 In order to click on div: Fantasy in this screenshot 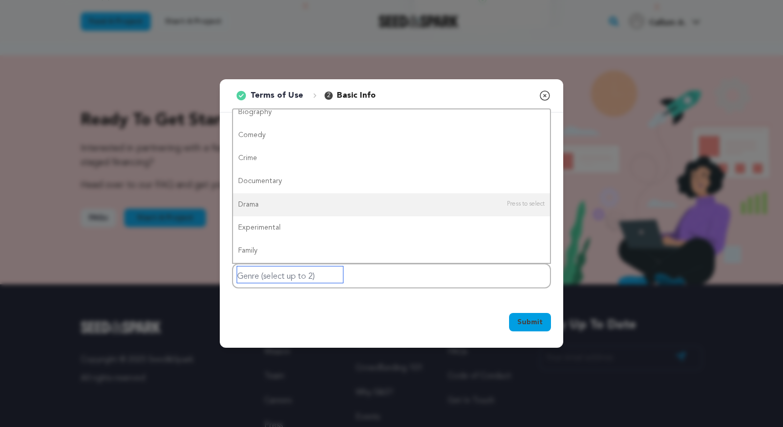, I will do `click(392, 273)`.